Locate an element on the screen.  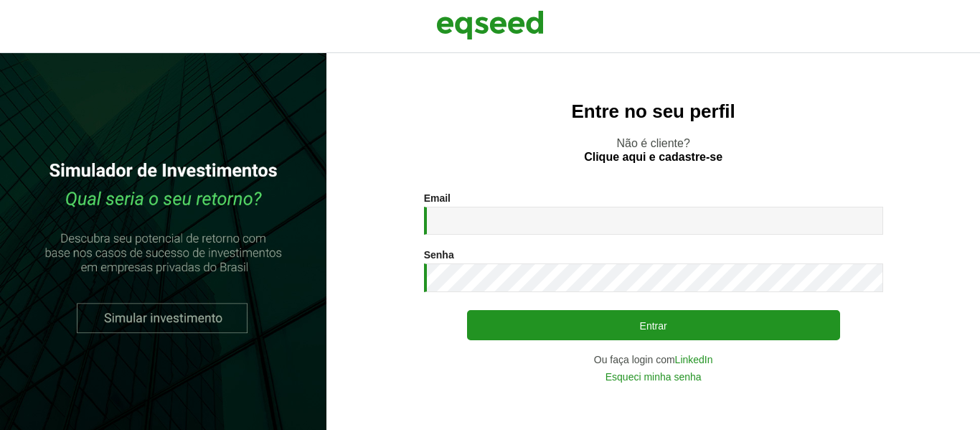
label: Senha is located at coordinates (439, 255).